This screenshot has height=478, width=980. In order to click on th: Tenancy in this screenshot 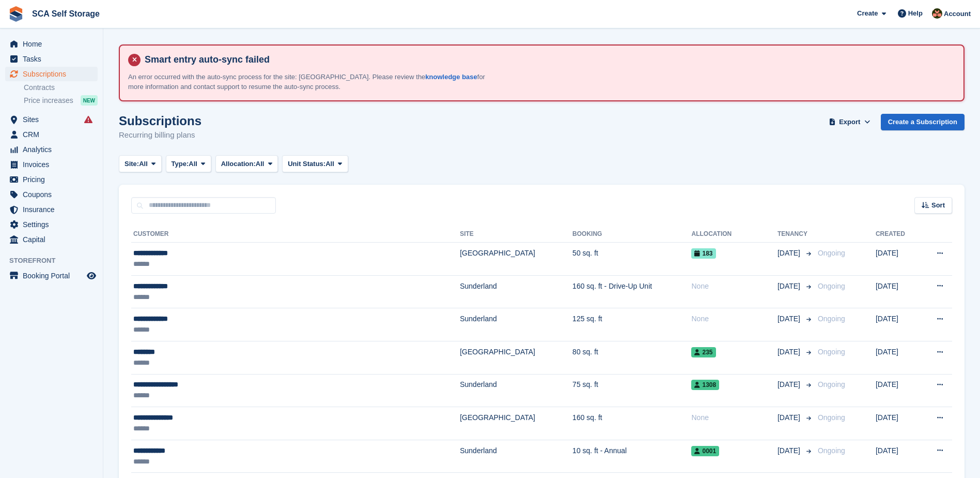, I will do `click(796, 234)`.